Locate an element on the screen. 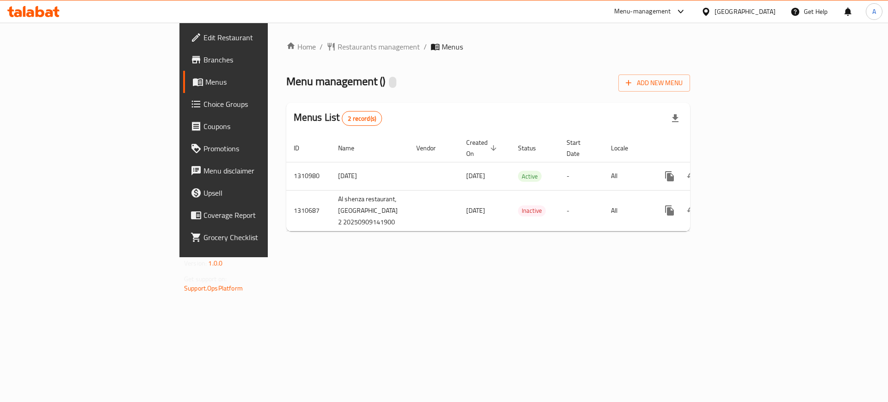 This screenshot has height=402, width=888. a: Edit Restaurant is located at coordinates (255, 37).